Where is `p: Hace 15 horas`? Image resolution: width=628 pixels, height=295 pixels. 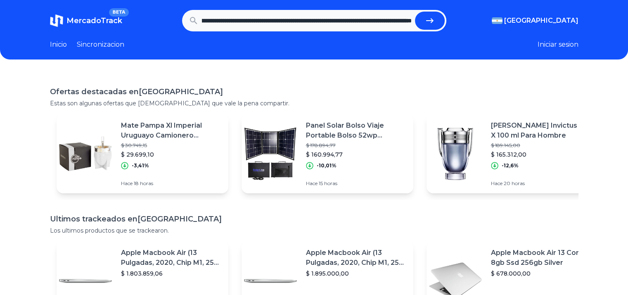 p: Hace 15 horas is located at coordinates (356, 183).